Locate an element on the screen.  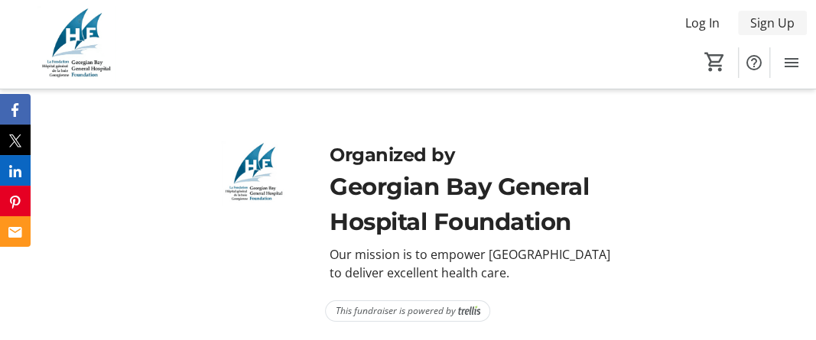
span: Sign Up is located at coordinates (773, 23).